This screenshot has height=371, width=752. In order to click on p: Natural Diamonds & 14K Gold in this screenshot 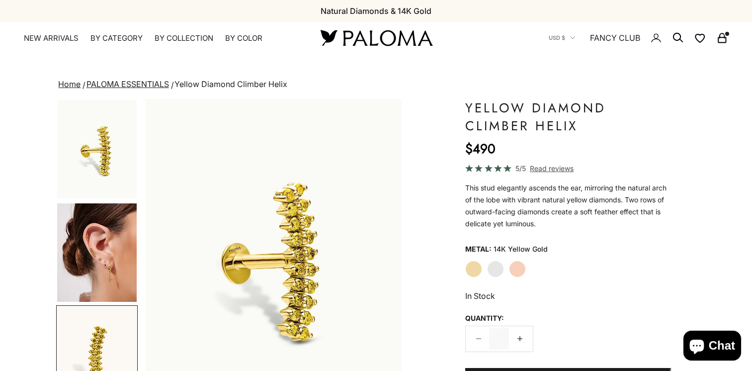, I will do `click(376, 11)`.